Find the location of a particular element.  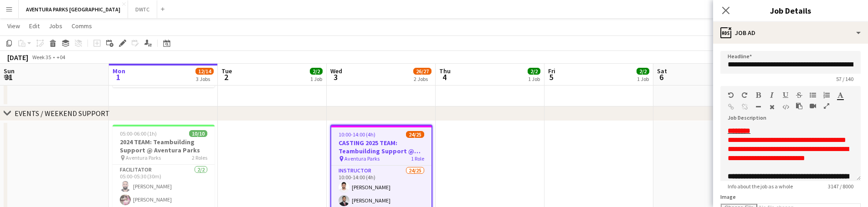

button: Horizontal Line is located at coordinates (758, 106).